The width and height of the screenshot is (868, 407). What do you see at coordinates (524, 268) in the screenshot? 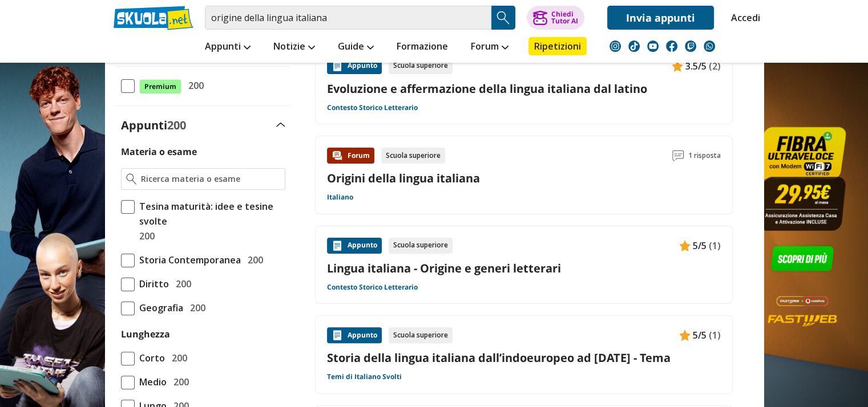
I see `a: Lingua italiana - Origine e generi letterari` at bounding box center [524, 268].